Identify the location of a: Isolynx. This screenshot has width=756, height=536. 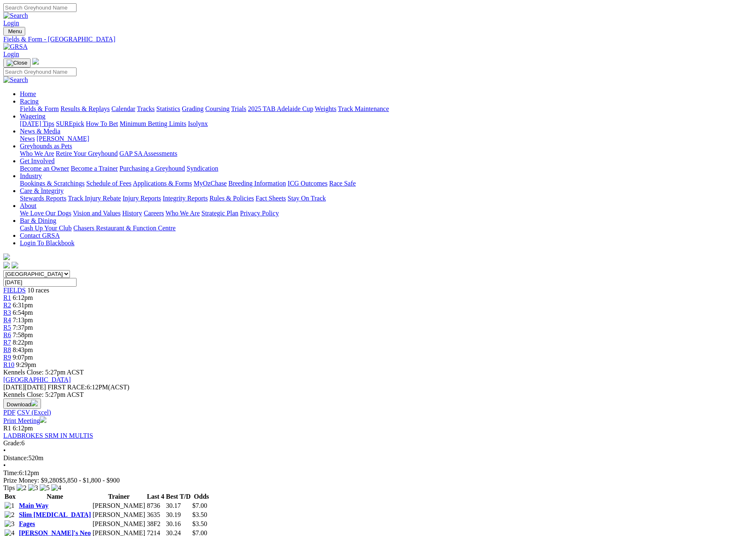
(197, 123).